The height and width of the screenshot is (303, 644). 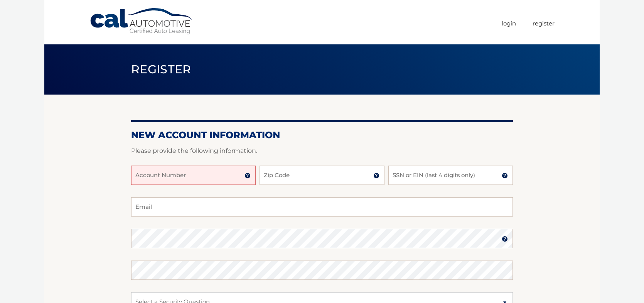 What do you see at coordinates (322, 207) in the screenshot?
I see `input: Email` at bounding box center [322, 207].